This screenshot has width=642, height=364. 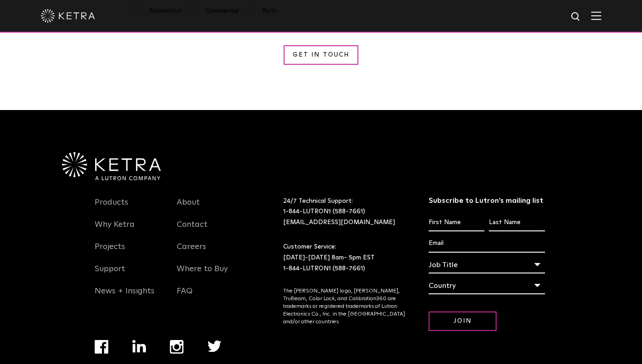 I want to click on a: News + Insights, so click(x=125, y=297).